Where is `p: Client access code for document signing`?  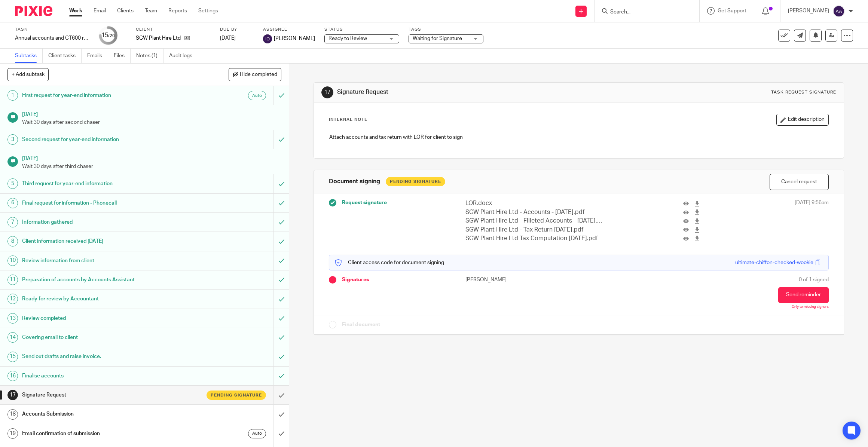
p: Client access code for document signing is located at coordinates (390, 263).